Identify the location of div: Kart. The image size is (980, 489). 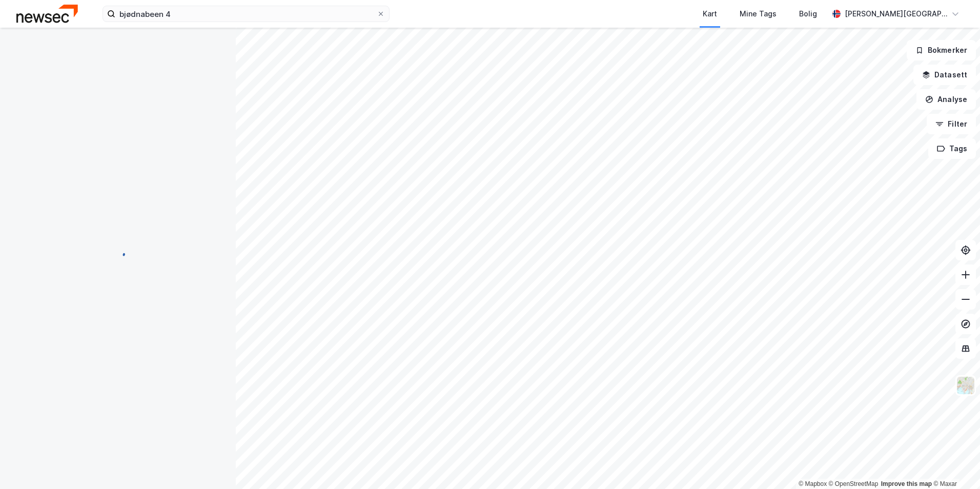
(710, 14).